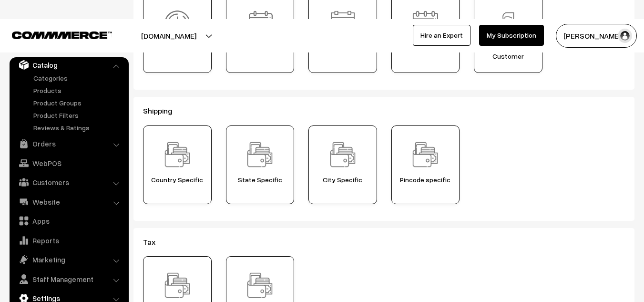 The height and width of the screenshot is (302, 644). I want to click on img: user, so click(625, 36).